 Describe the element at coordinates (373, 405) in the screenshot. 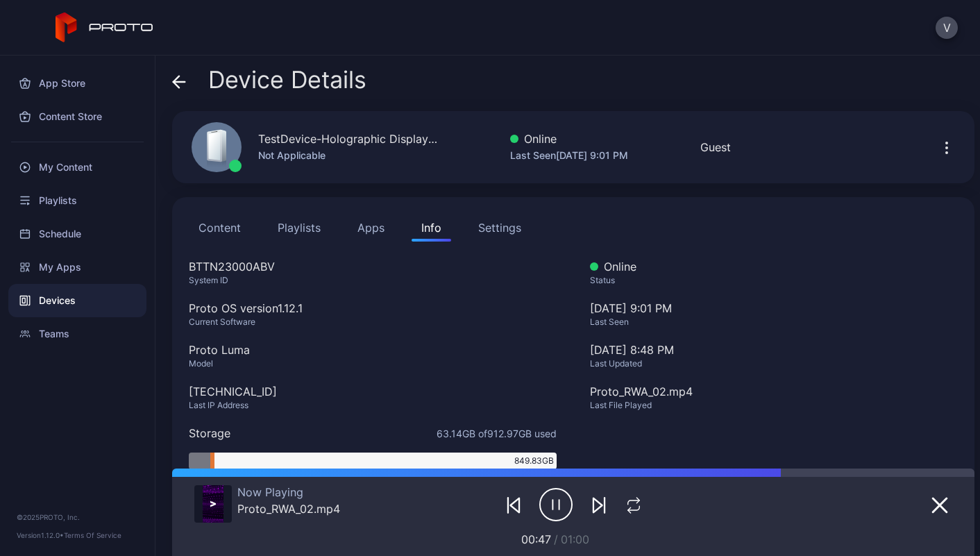

I see `div: Last IP Address` at that location.